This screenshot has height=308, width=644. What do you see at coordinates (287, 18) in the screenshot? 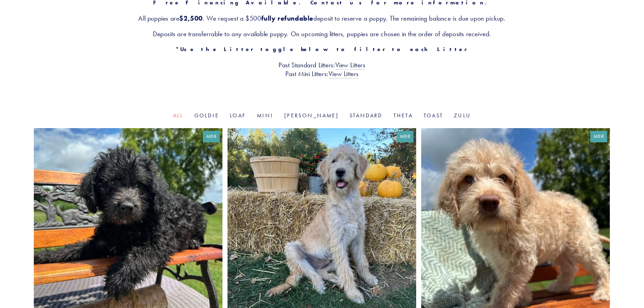
I see `strong: fully refundable` at bounding box center [287, 18].